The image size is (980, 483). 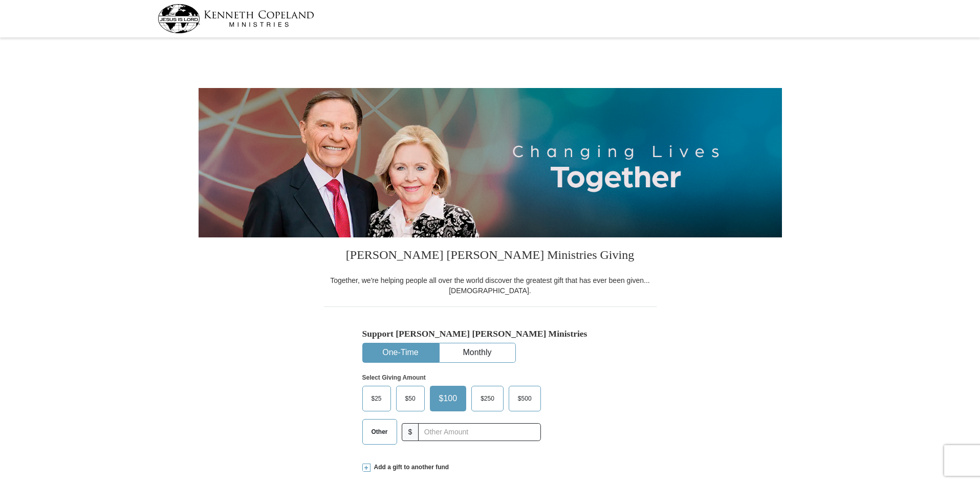 I want to click on span: Add a gift to another fund, so click(x=410, y=467).